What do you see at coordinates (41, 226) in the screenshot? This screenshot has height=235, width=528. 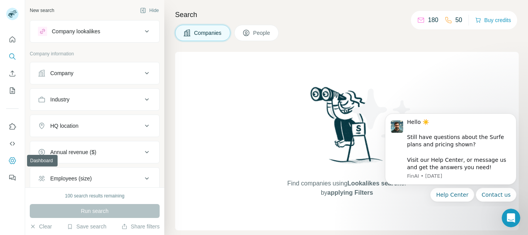 I see `button: Clear` at bounding box center [41, 226].